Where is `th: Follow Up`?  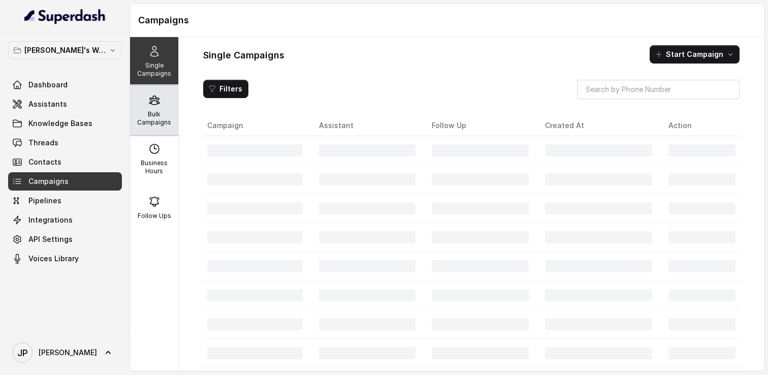 th: Follow Up is located at coordinates (480, 125).